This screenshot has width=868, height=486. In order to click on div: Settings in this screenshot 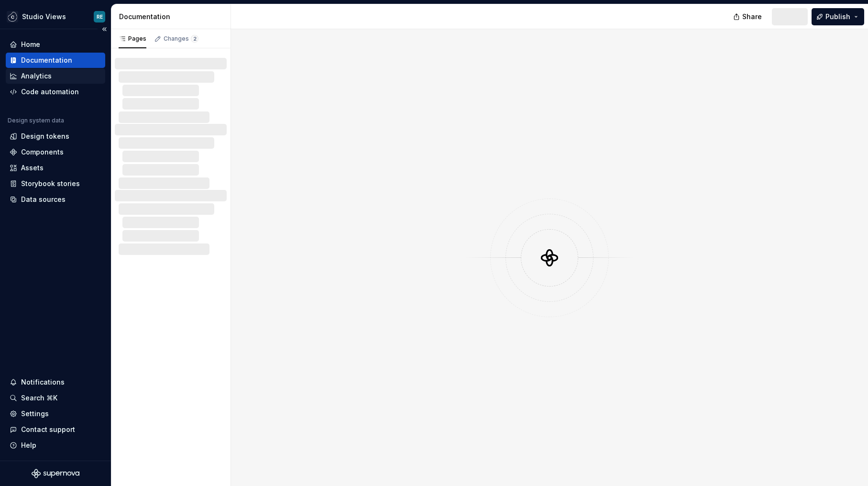, I will do `click(35, 414)`.